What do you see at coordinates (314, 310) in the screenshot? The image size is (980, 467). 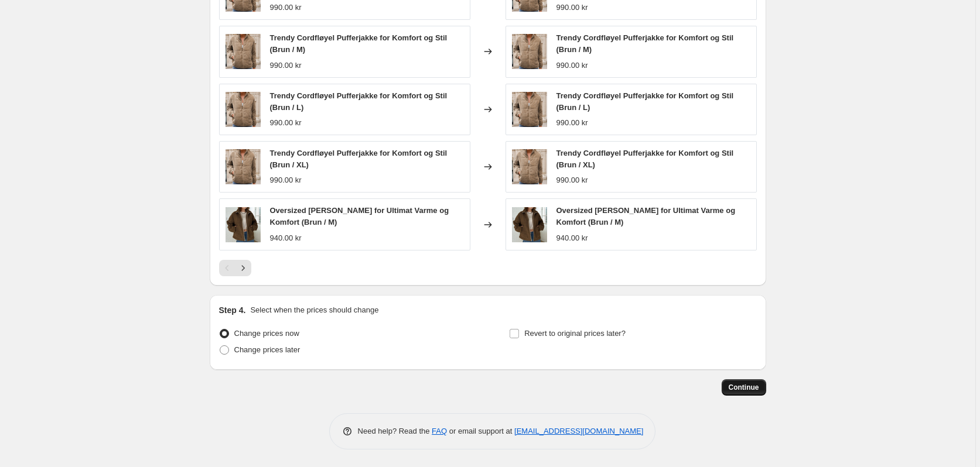 I see `p: Select when the prices should change` at bounding box center [314, 310].